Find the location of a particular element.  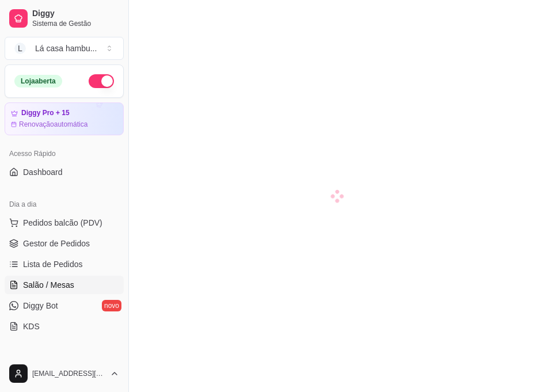

button: Alterar Status is located at coordinates (101, 81).